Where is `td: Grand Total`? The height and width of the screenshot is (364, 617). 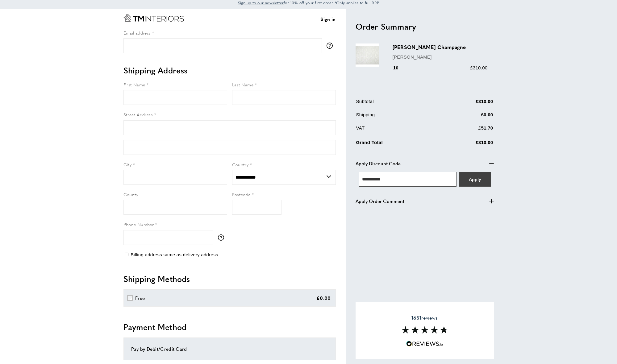 td: Grand Total is located at coordinates (398, 144).